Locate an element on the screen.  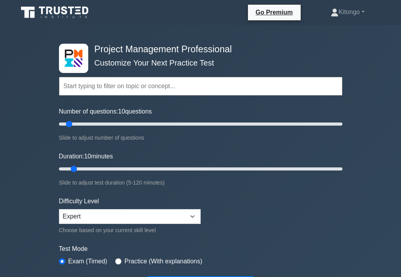
a: Go Premium is located at coordinates (274, 12).